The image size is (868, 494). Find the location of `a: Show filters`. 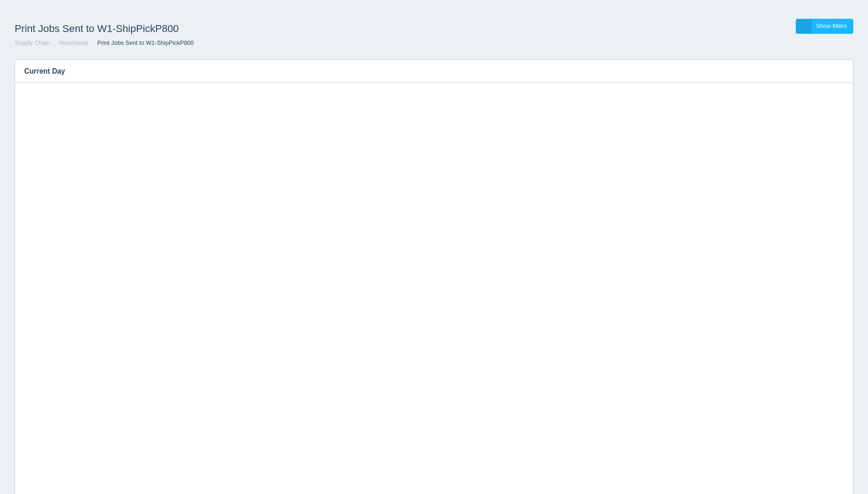

a: Show filters is located at coordinates (825, 26).